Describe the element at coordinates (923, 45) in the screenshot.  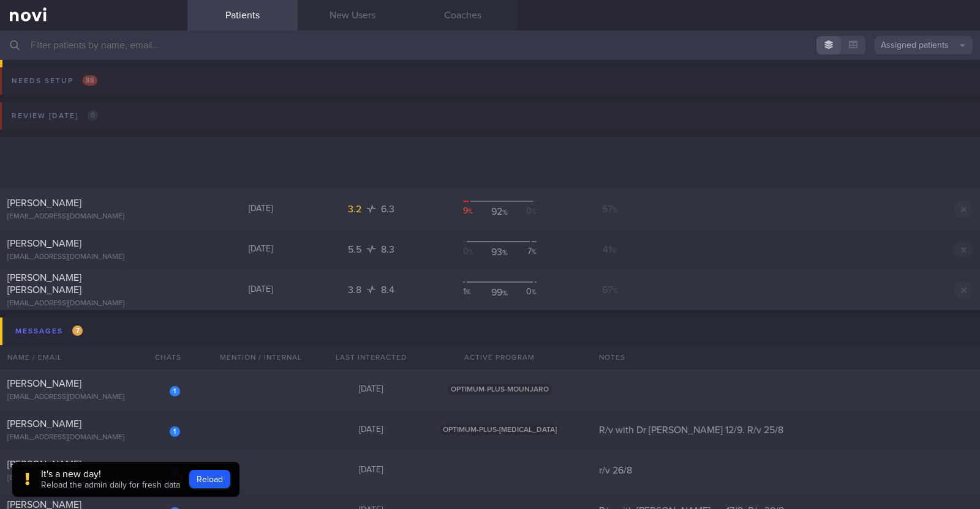
I see `button: Assigned patients` at that location.